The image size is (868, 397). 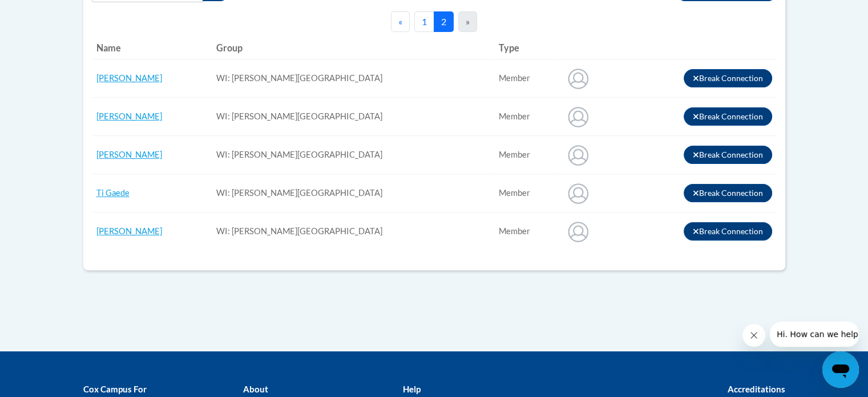 What do you see at coordinates (411, 389) in the screenshot?
I see `b: Help` at bounding box center [411, 389].